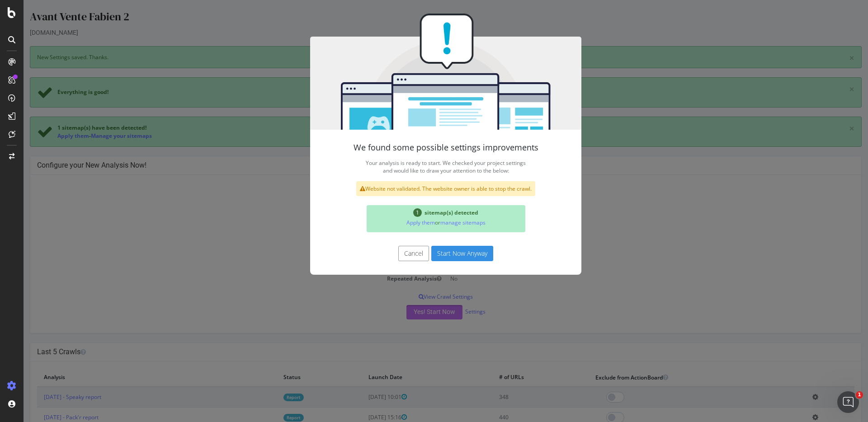 The image size is (868, 422). I want to click on span: sitemap(s) detected, so click(428, 212).